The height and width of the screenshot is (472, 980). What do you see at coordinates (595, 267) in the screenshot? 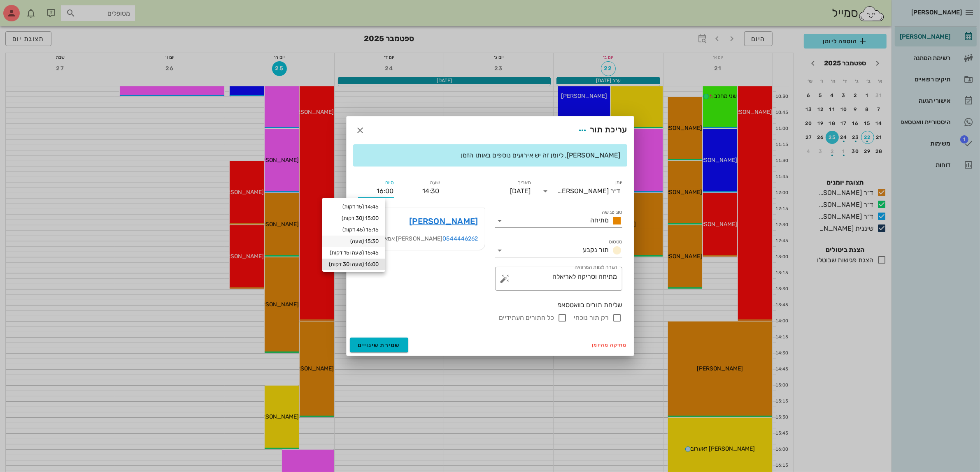
I see `label: הערה לצוות המרפאה` at bounding box center [595, 267].